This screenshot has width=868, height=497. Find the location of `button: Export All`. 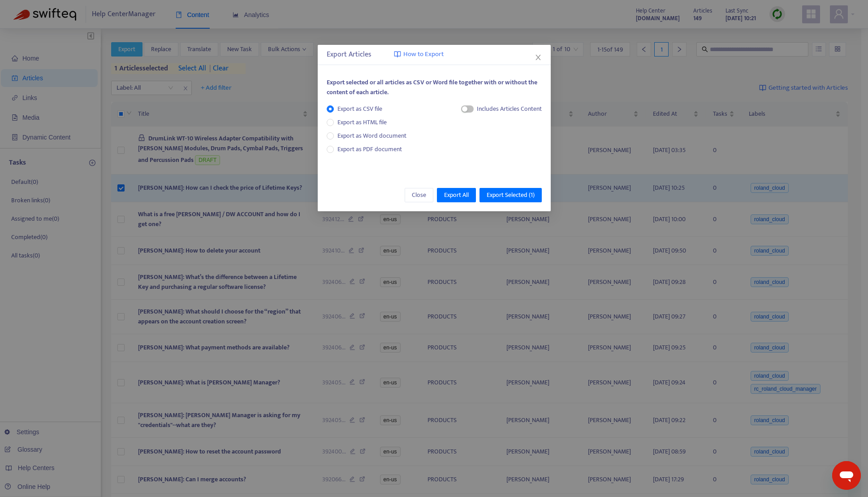

button: Export All is located at coordinates (456, 195).